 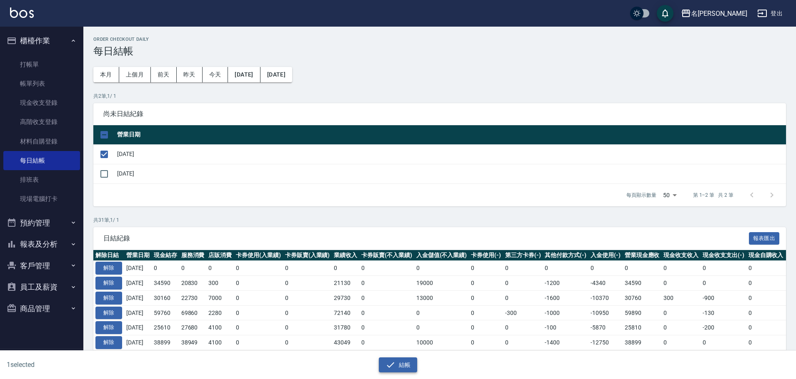 I want to click on button: 員工及薪資, so click(x=42, y=287).